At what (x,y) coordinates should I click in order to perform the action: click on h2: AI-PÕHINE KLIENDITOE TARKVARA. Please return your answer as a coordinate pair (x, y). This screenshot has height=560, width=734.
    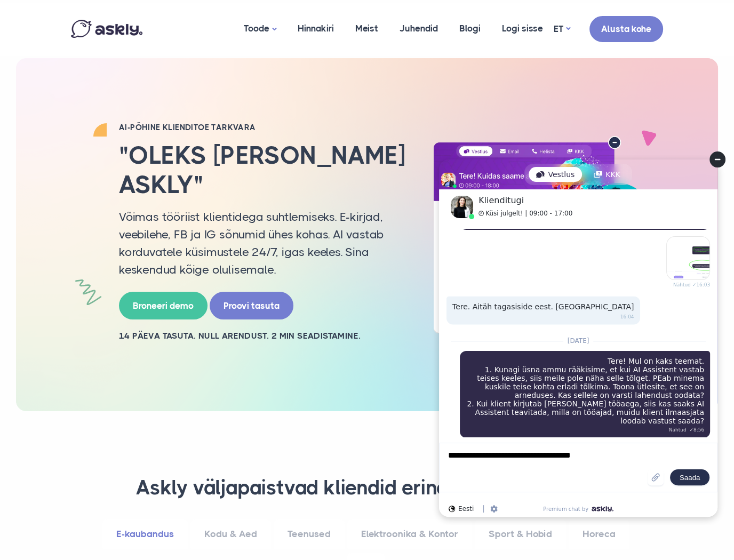
    Looking at the image, I should click on (263, 128).